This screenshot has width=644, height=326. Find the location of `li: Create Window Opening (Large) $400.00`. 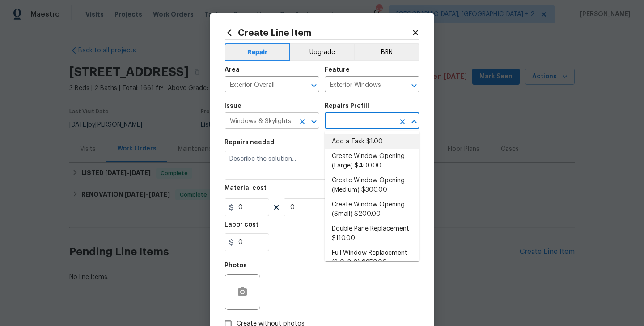

li: Create Window Opening (Large) $400.00 is located at coordinates (372, 161).